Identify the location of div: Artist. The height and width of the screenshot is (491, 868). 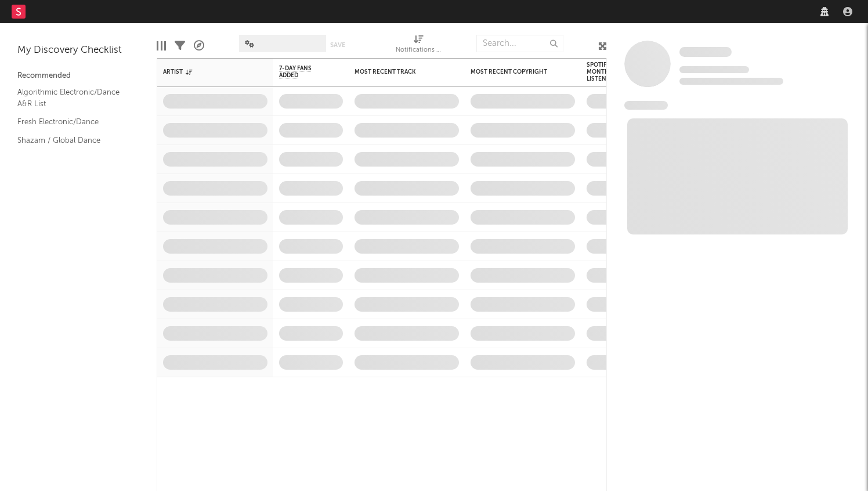
(207, 72).